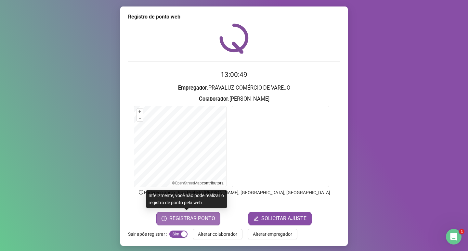 Image resolution: width=468 pixels, height=251 pixels. Describe the element at coordinates (192, 88) in the screenshot. I see `strong: Empregador` at that location.